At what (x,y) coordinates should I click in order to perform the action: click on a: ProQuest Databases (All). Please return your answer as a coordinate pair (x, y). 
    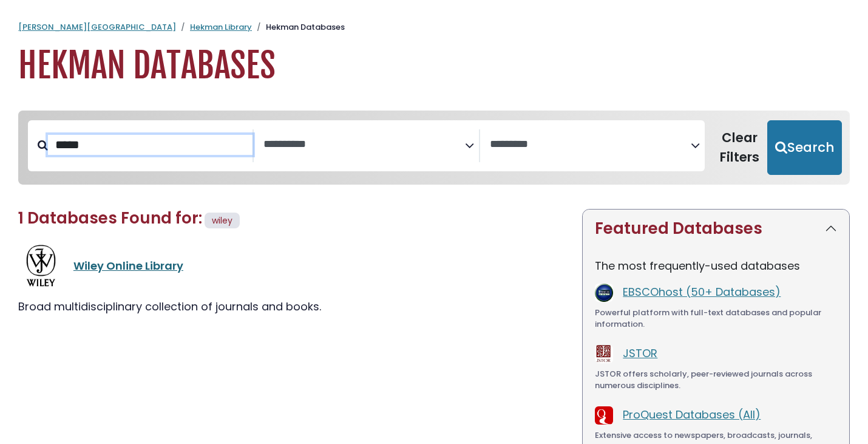
    Looking at the image, I should click on (691, 414).